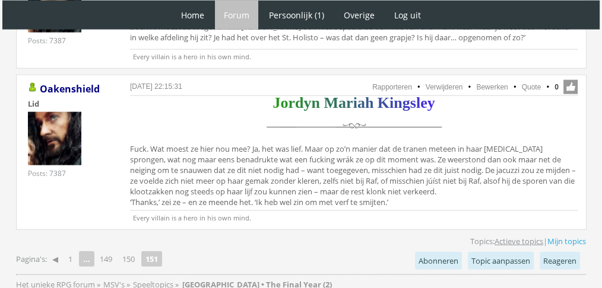  Describe the element at coordinates (128, 259) in the screenshot. I see `a: 150` at that location.